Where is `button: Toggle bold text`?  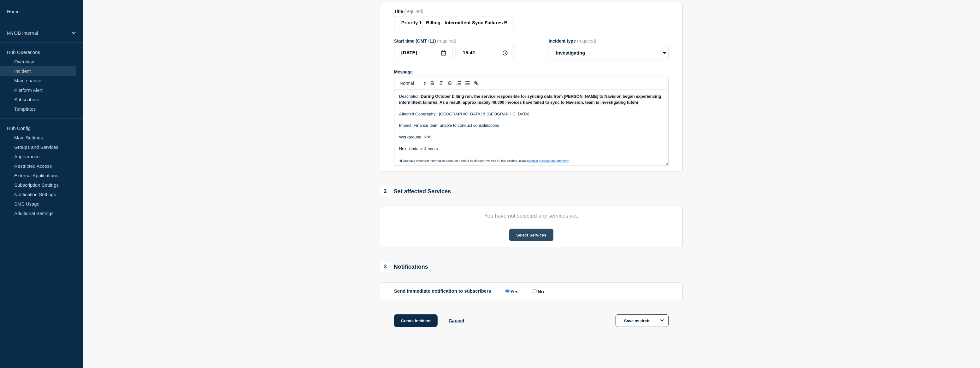
button: Toggle bold text is located at coordinates (433, 84).